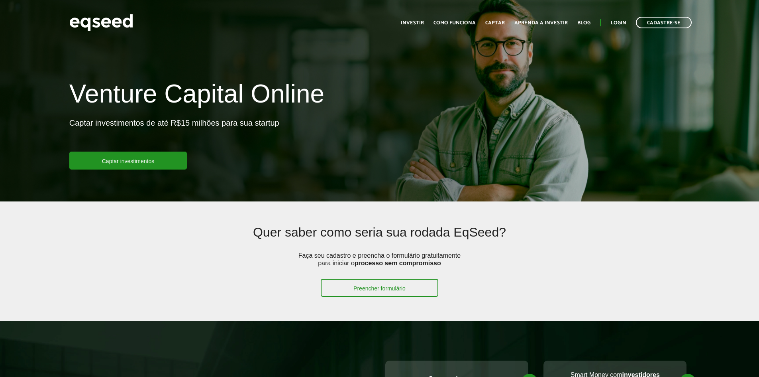 The width and height of the screenshot is (759, 377). I want to click on a: Login, so click(618, 23).